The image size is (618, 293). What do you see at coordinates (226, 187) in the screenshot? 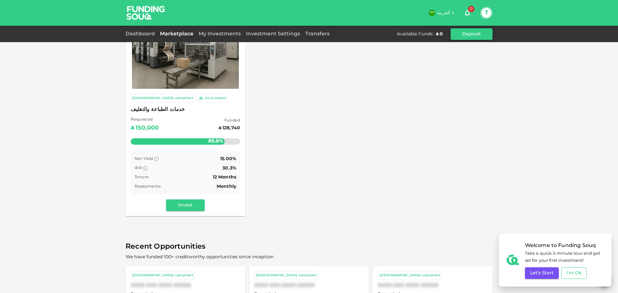
I see `span: Monthly` at bounding box center [226, 187].